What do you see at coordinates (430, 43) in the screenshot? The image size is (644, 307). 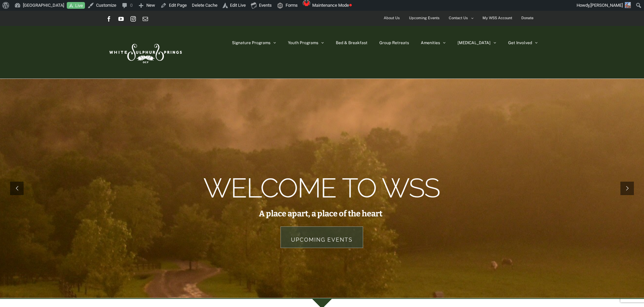 I see `span: Amenities` at bounding box center [430, 43].